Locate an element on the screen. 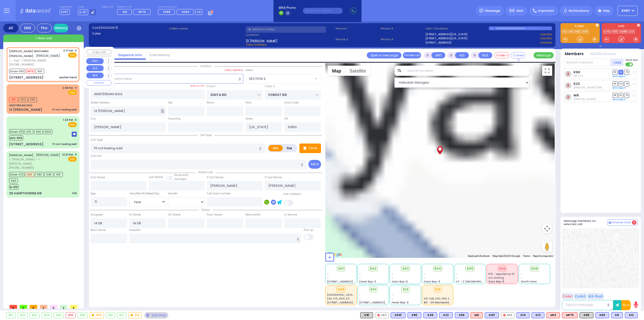 This screenshot has width=644, height=320. span: K73 is located at coordinates (29, 132).